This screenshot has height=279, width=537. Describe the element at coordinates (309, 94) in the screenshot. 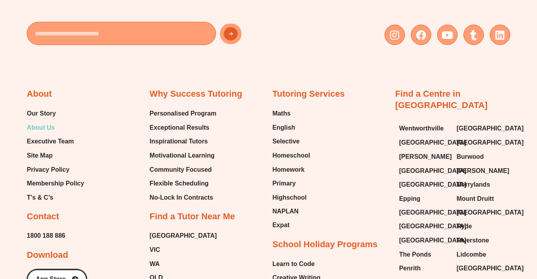

I see `h2: Tutoring Services` at that location.